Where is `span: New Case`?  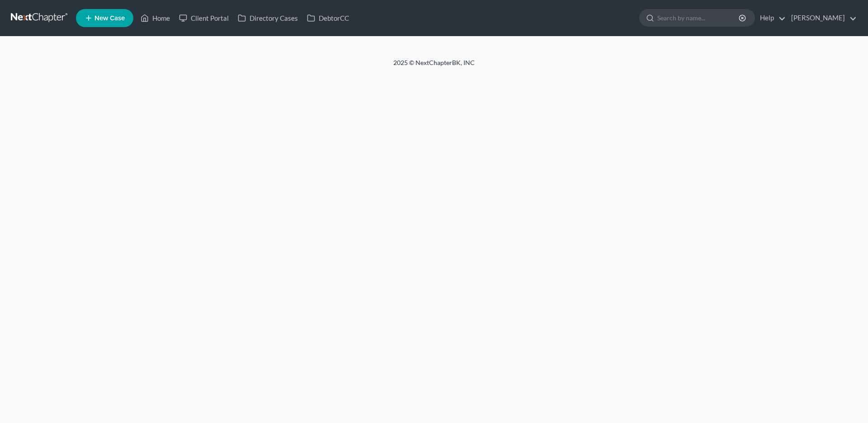 span: New Case is located at coordinates (109, 18).